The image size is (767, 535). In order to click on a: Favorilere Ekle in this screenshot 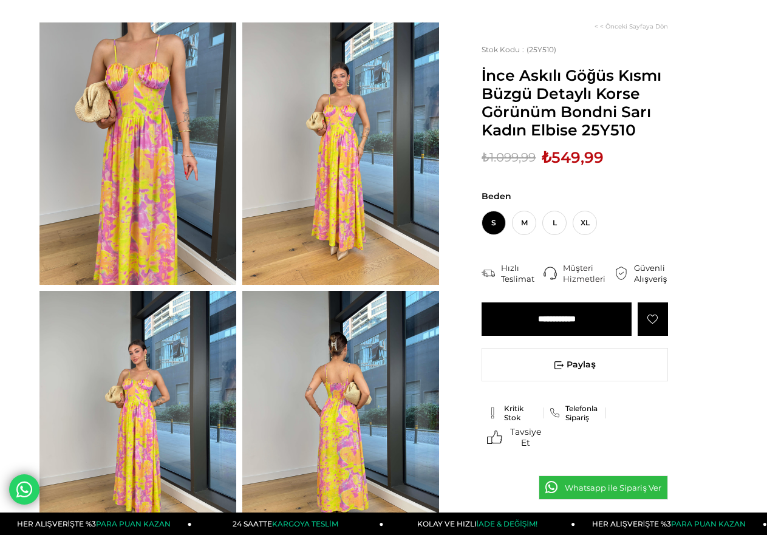, I will do `click(653, 319)`.